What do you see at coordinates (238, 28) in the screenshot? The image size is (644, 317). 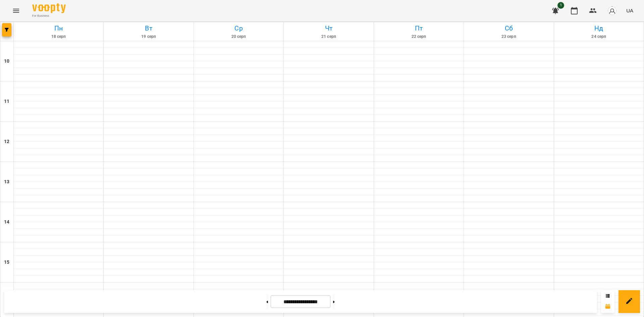 I see `h6: Ср` at bounding box center [238, 28].